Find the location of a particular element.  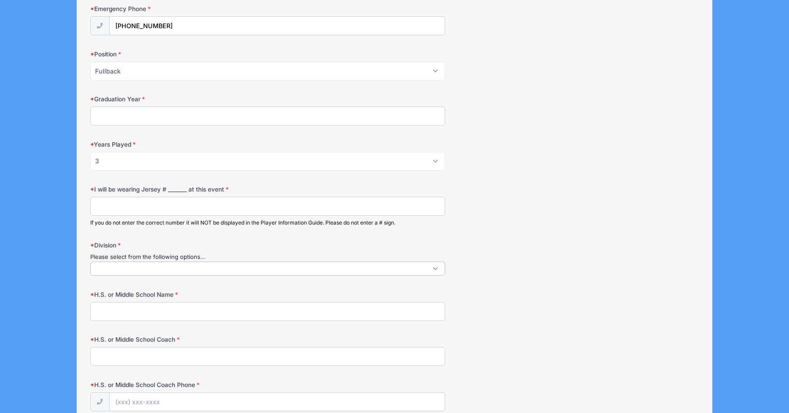

label: I will be wearing Jersey # _______ at this event is located at coordinates (192, 189).